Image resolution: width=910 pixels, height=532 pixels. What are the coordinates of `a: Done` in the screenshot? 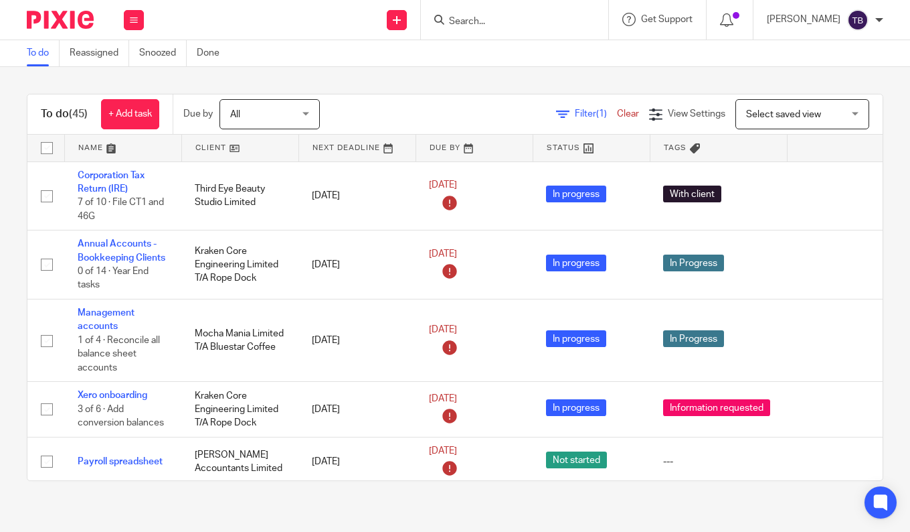 It's located at (213, 53).